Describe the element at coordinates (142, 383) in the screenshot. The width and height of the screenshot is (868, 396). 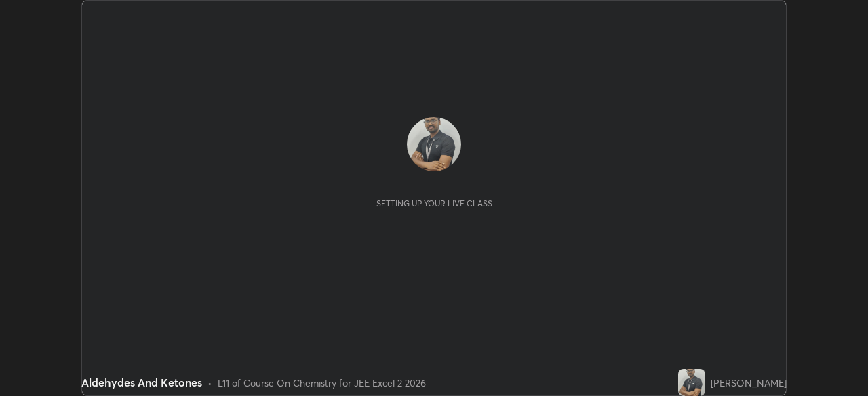
I see `div: Aldehydes And Ketones` at that location.